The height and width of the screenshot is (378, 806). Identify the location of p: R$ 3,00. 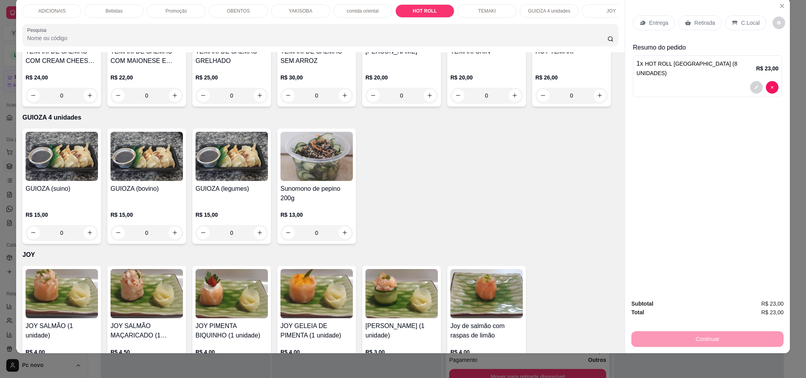
(402, 352).